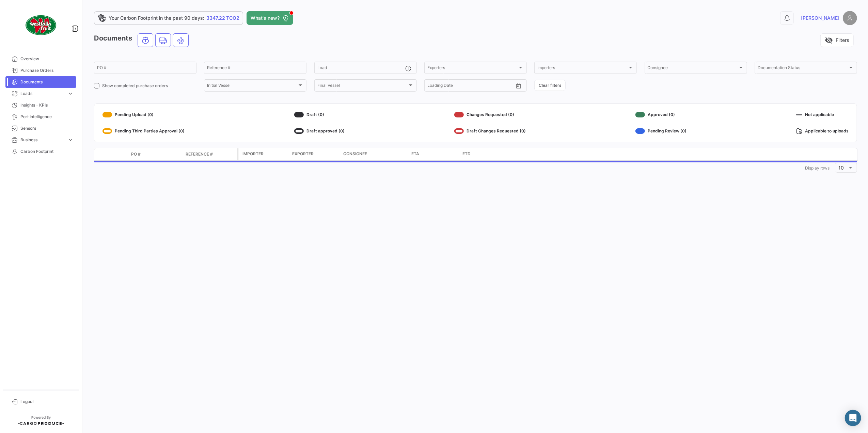 The width and height of the screenshot is (868, 433). Describe the element at coordinates (43, 140) in the screenshot. I see `span: Business` at that location.